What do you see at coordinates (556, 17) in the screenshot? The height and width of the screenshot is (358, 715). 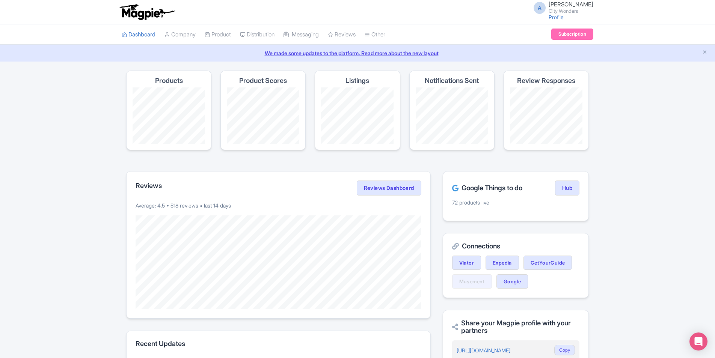 I see `a: Profile` at bounding box center [556, 17].